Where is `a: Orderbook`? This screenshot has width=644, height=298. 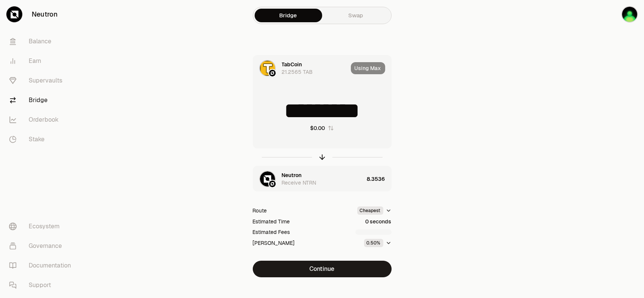
a: Orderbook is located at coordinates (42, 120).